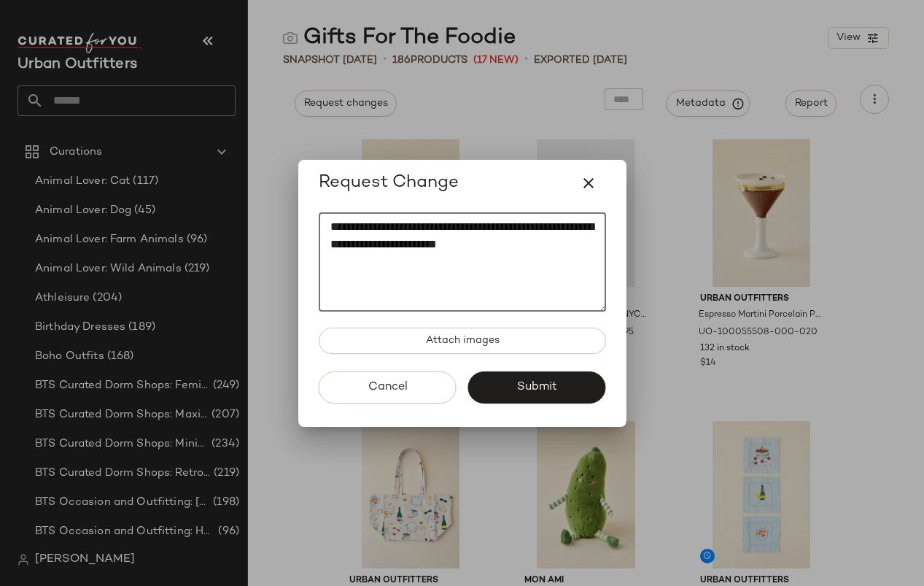 Image resolution: width=924 pixels, height=586 pixels. What do you see at coordinates (386, 386) in the screenshot?
I see `span: Cancel` at bounding box center [386, 386].